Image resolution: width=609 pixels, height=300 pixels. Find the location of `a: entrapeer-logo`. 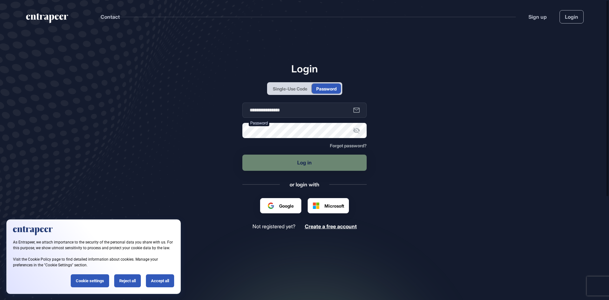

a: entrapeer-logo is located at coordinates (47, 19).